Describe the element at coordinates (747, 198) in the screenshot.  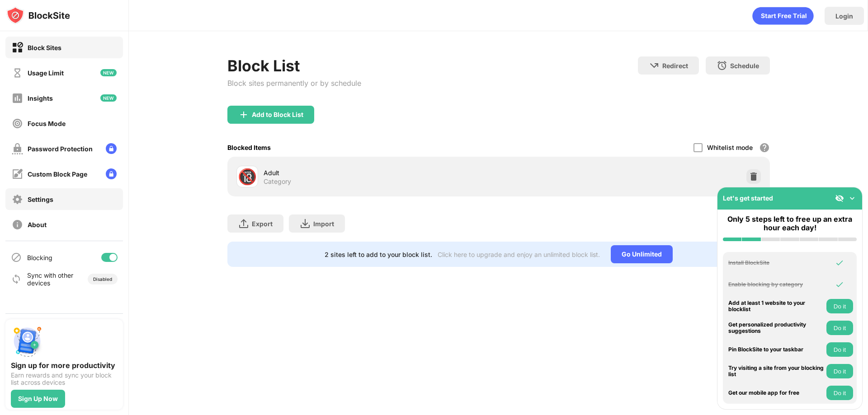
I see `div: Let's get started` at that location.